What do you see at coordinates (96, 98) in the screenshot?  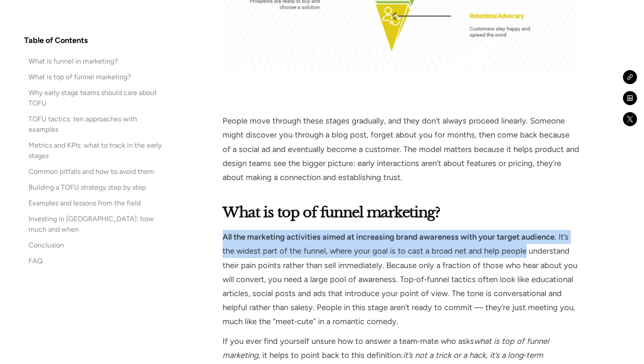 I see `div: Why early‑stage teams should care about TOFU` at bounding box center [96, 98].